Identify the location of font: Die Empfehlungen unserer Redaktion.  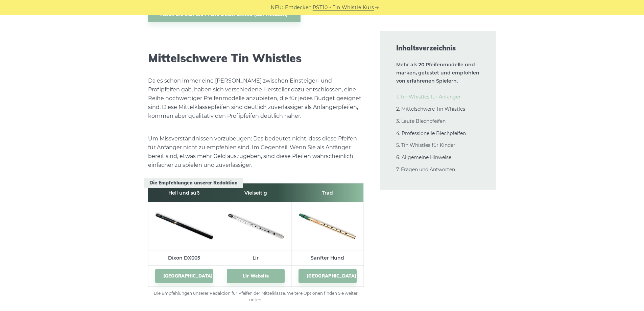
(194, 183).